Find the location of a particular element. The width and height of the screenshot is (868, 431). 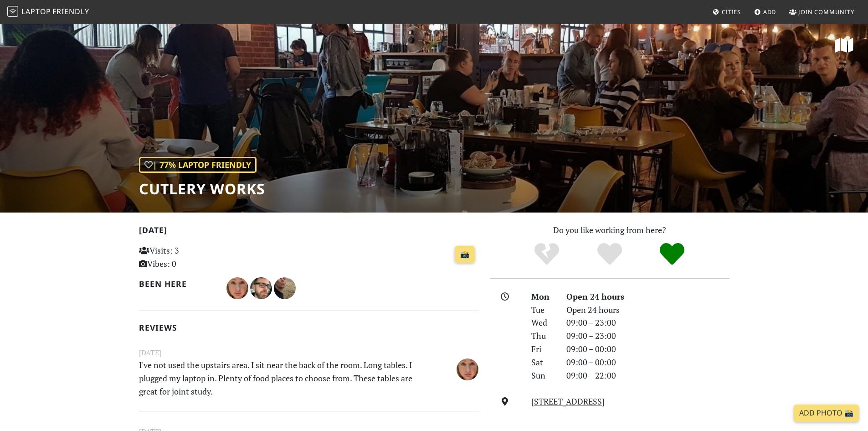

a: Cities is located at coordinates (726, 12).